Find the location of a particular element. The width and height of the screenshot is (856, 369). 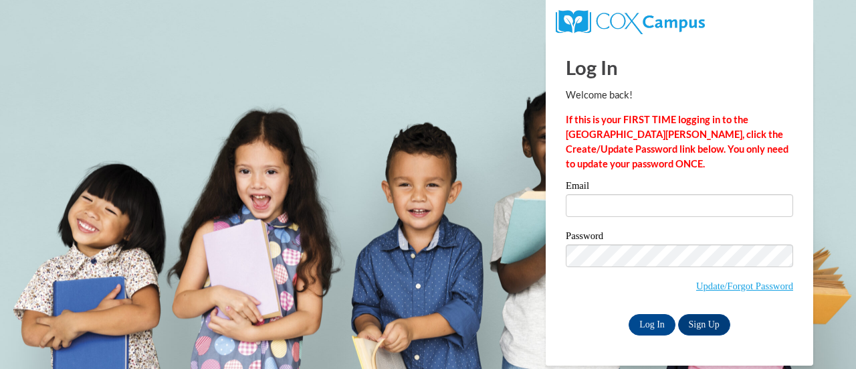

p: Welcome back! is located at coordinates (680, 95).